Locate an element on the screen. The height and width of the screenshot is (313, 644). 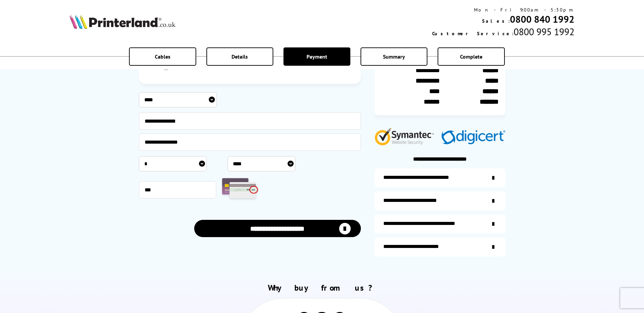
span: Customer Service: is located at coordinates (473, 33).